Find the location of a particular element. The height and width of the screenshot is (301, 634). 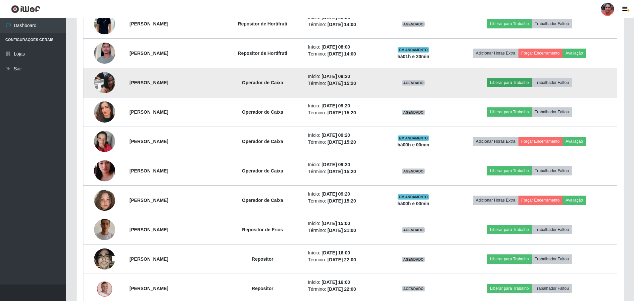

img: CoreUI Logo is located at coordinates (25, 9).